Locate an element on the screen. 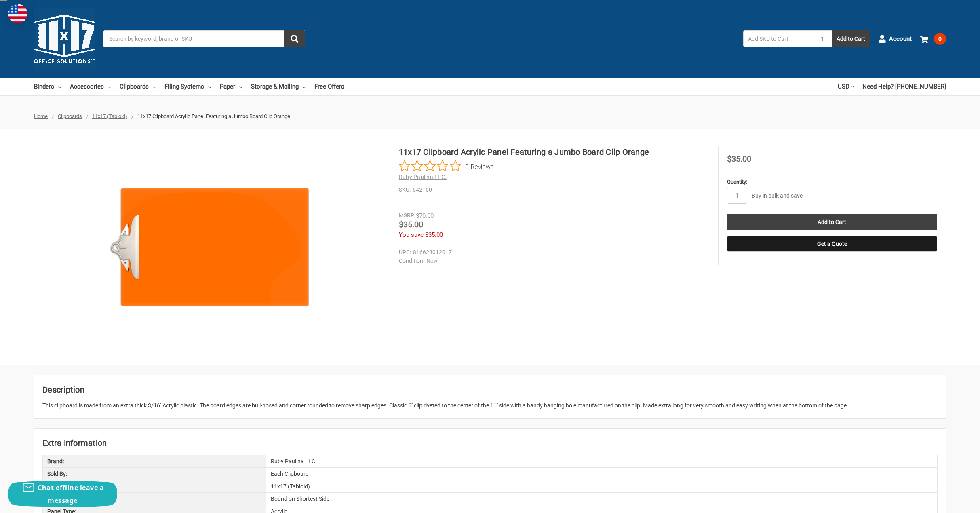 The height and width of the screenshot is (513, 980). a: Accessories is located at coordinates (91, 87).